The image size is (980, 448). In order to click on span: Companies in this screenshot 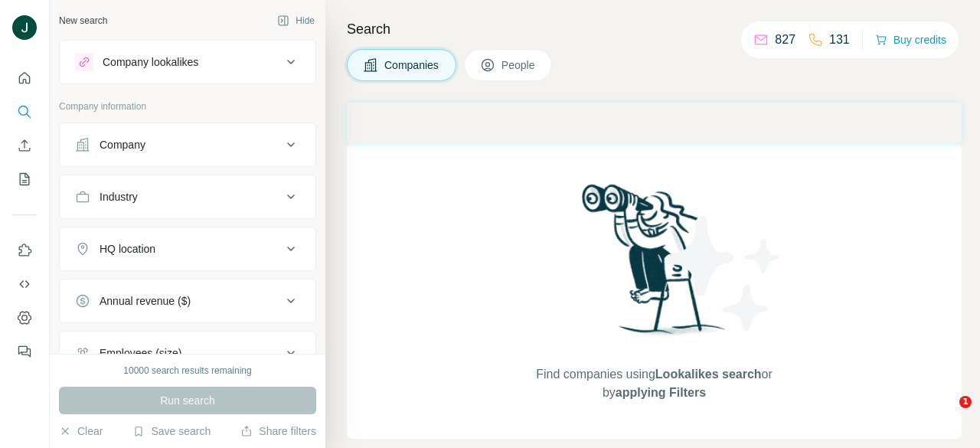, I will do `click(412, 65)`.